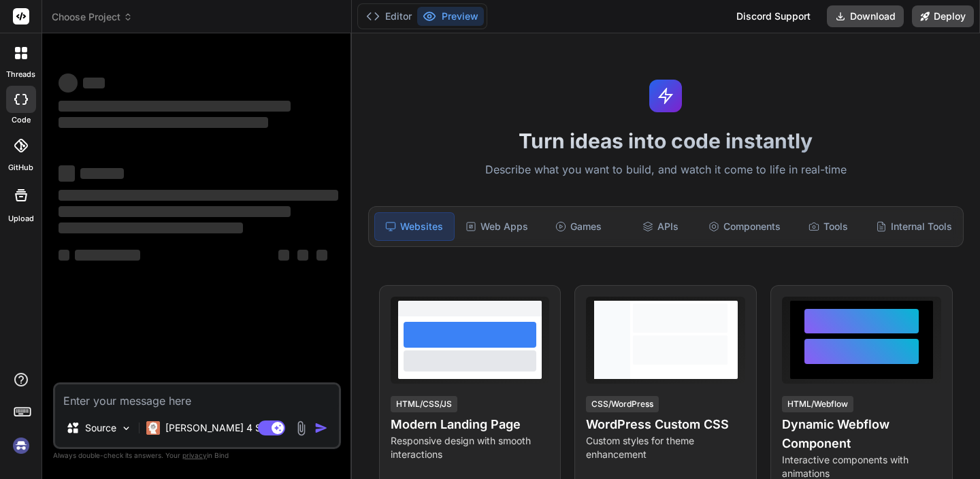  Describe the element at coordinates (914, 227) in the screenshot. I see `div: Internal Tools` at that location.